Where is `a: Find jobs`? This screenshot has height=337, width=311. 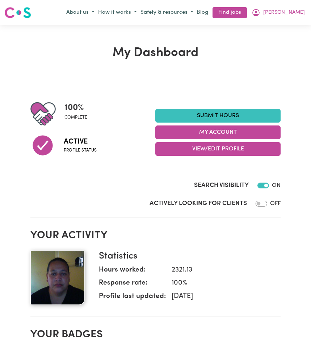 a: Find jobs is located at coordinates (229, 13).